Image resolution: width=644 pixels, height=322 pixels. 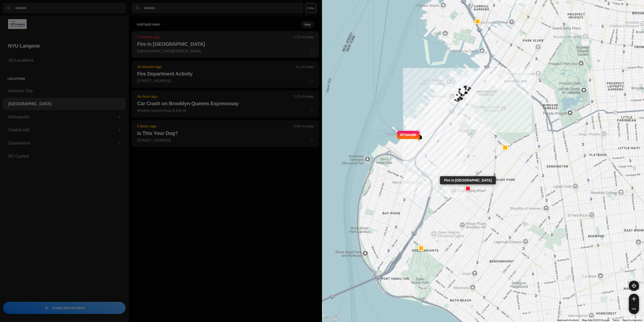 I want to click on p: 421 people, so click(x=408, y=138).